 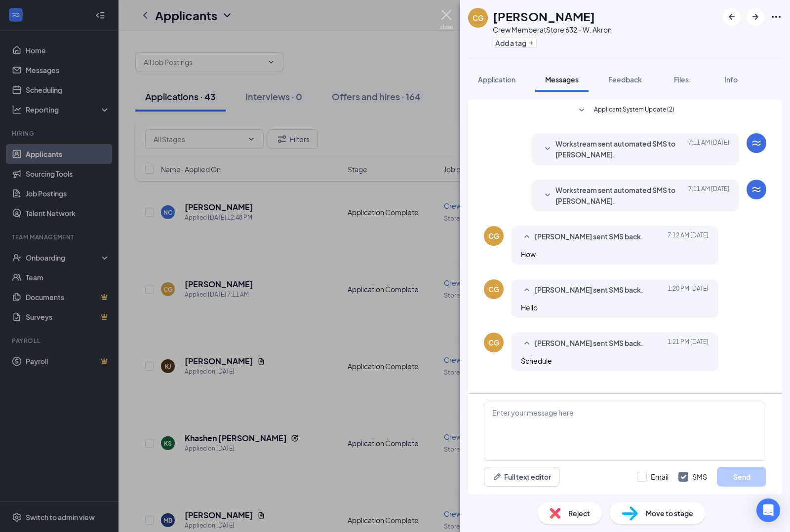 I want to click on span: Reject, so click(x=579, y=514).